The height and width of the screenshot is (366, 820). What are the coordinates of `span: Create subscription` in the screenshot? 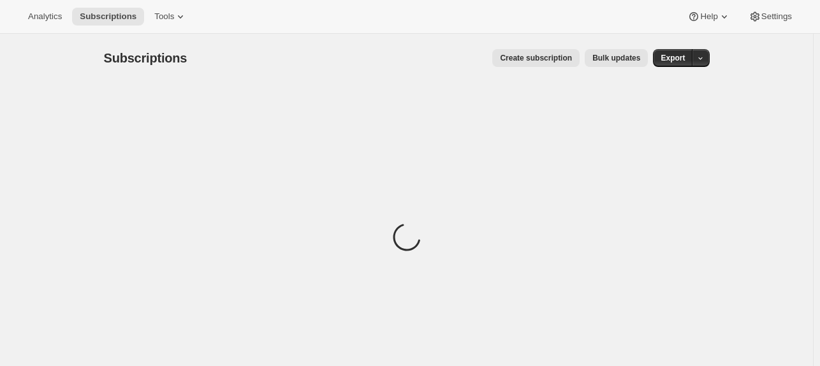 It's located at (536, 58).